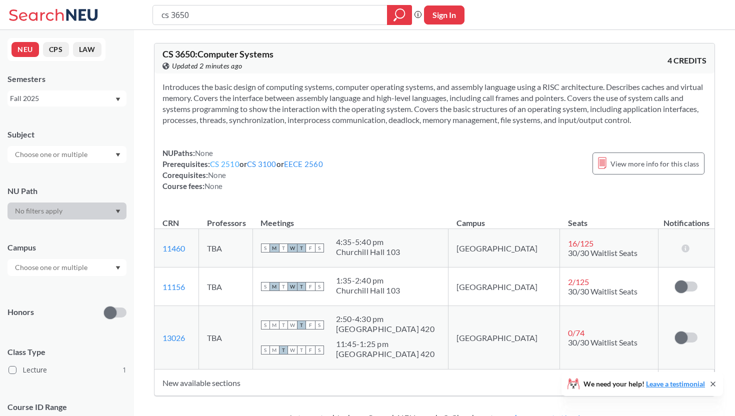  I want to click on span: Updated 2 minutes ago, so click(207, 66).